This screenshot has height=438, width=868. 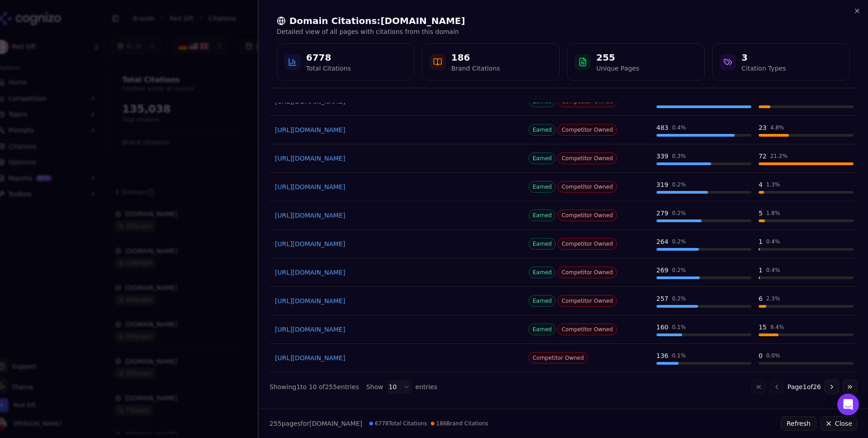 I want to click on div: 0, so click(x=760, y=355).